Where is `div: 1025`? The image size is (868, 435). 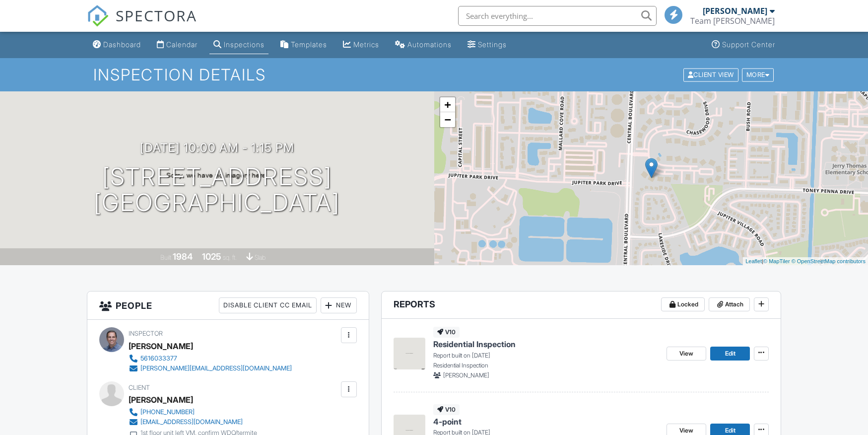 div: 1025 is located at coordinates (212, 256).